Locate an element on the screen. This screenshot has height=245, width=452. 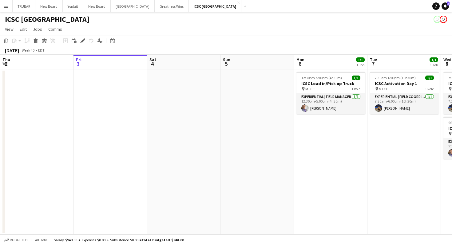
div: EDT is located at coordinates (41, 50).